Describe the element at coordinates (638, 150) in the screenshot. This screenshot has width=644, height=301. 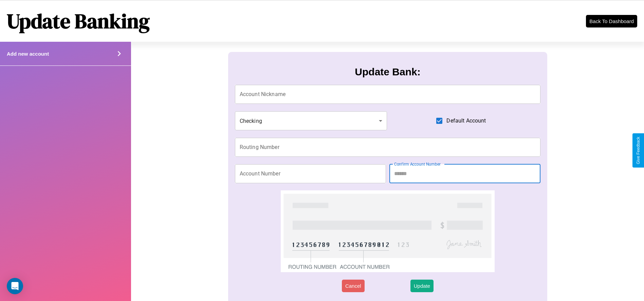
I see `div: Give Feedback` at that location.